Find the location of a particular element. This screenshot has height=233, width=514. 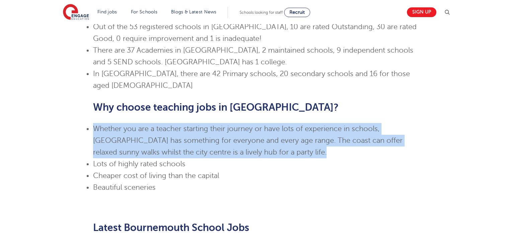

span: Whether you are a teacher starting their journey or have lots of experience in schools, [GEOGRAPH... is located at coordinates (248, 140).